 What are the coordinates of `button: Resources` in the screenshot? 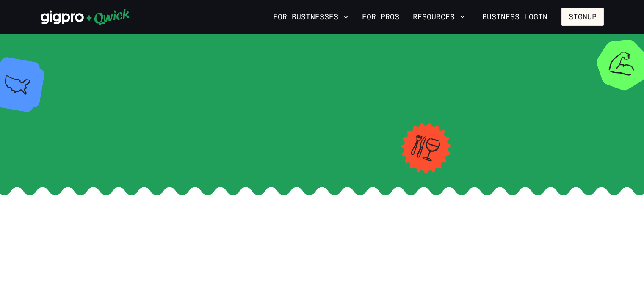 It's located at (439, 17).